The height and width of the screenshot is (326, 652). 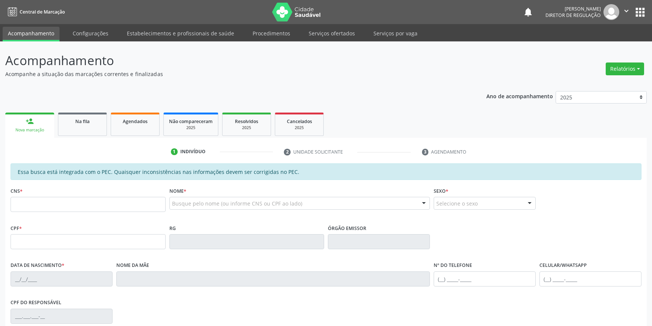 What do you see at coordinates (625, 69) in the screenshot?
I see `button: Relatórios` at bounding box center [625, 69].